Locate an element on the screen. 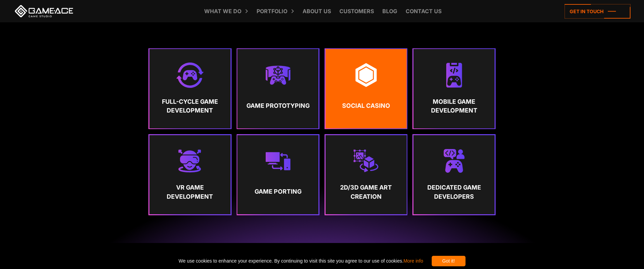 The width and height of the screenshot is (644, 269). a: Full-Cycle Game Development is located at coordinates (190, 89).